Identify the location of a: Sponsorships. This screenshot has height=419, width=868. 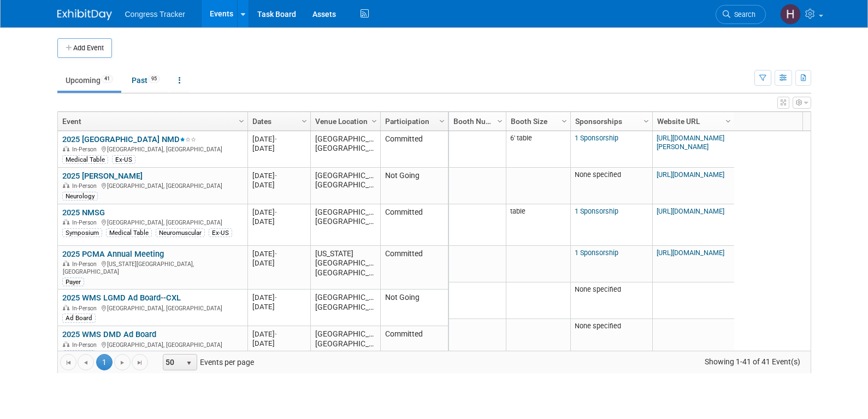
(610, 121).